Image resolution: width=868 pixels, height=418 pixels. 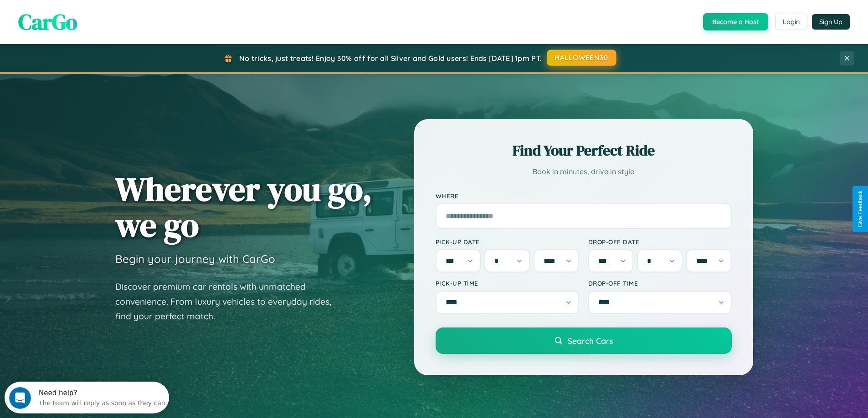 What do you see at coordinates (735, 22) in the screenshot?
I see `button: Become a Host` at bounding box center [735, 22].